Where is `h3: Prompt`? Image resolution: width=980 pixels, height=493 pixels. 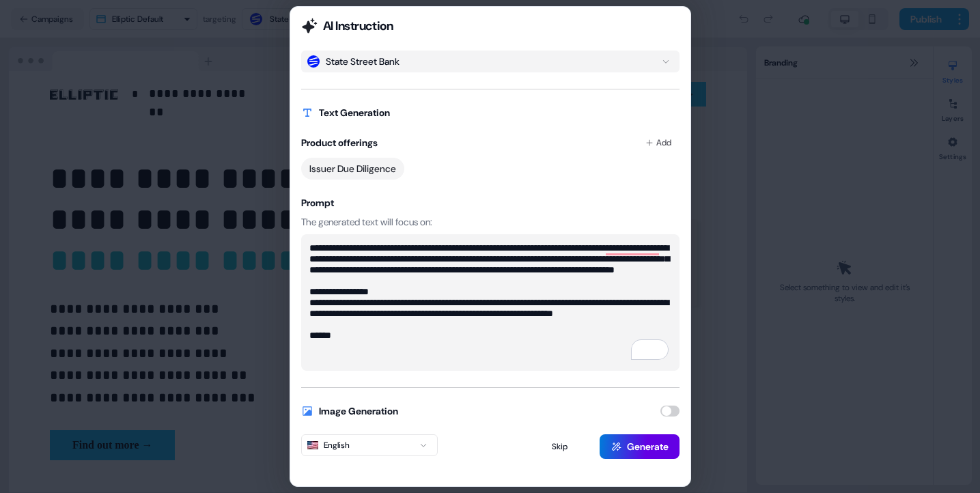 h3: Prompt is located at coordinates (490, 203).